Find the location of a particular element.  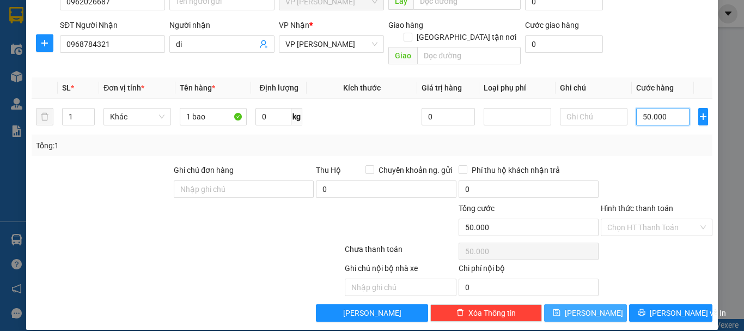

input: Cước giao hàng is located at coordinates (564, 44).